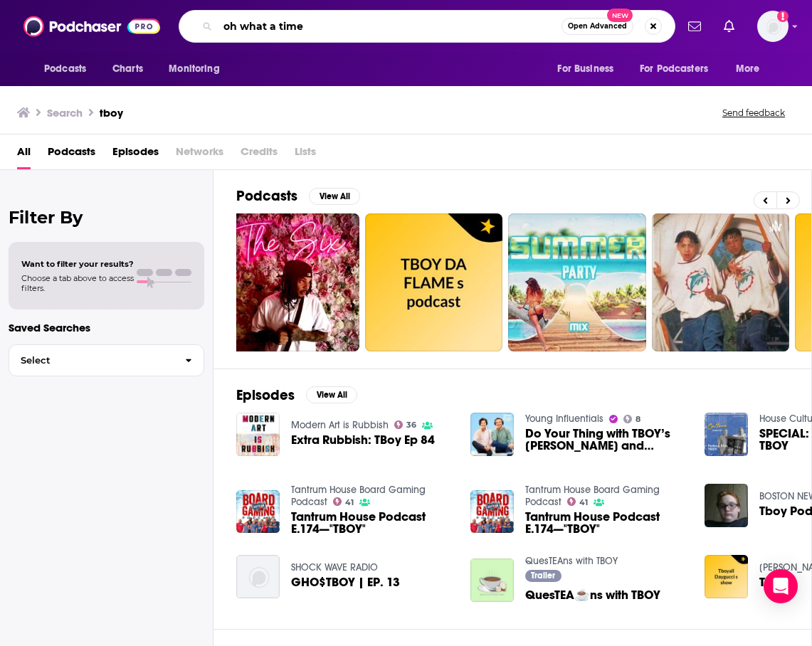  What do you see at coordinates (305, 154) in the screenshot?
I see `span: Lists` at bounding box center [305, 154].